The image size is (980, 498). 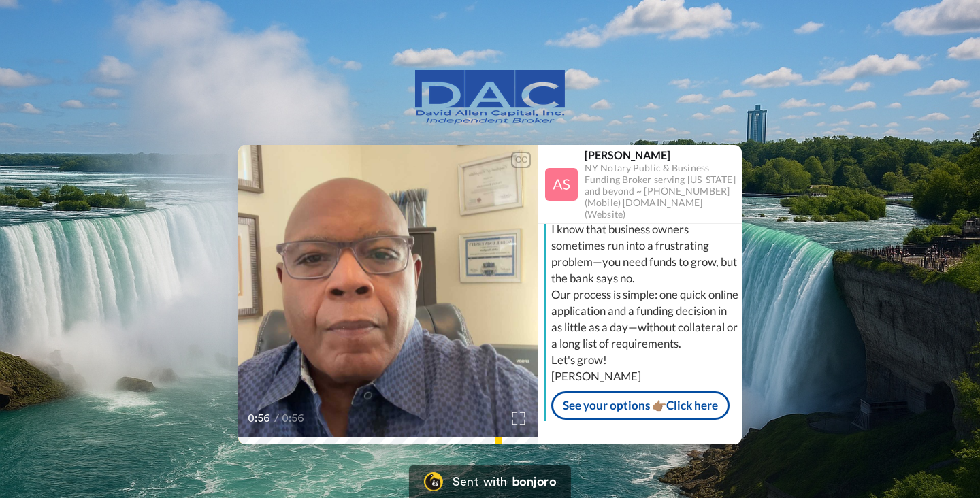 I want to click on img: Full screen, so click(x=519, y=418).